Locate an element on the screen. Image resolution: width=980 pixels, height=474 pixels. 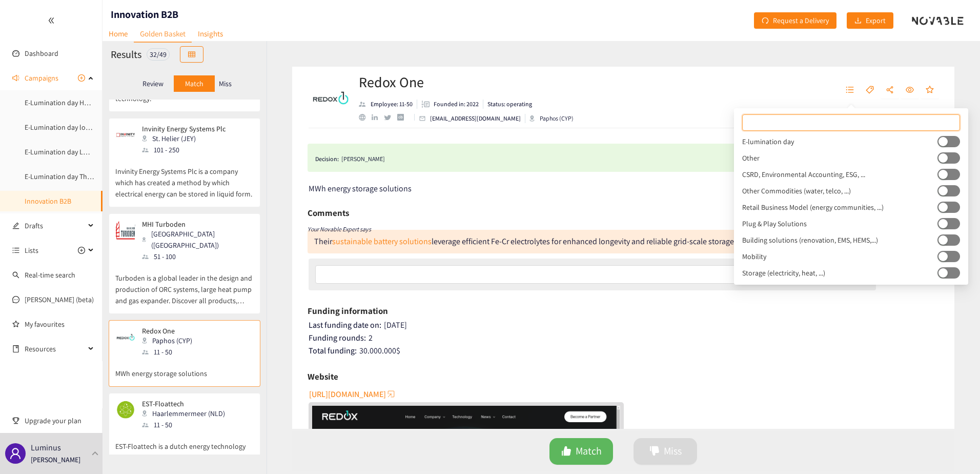
p: MHI Turboden is located at coordinates (194, 224).